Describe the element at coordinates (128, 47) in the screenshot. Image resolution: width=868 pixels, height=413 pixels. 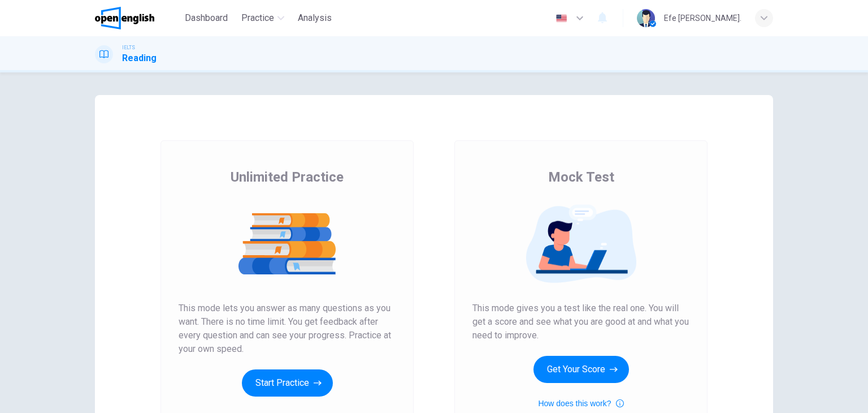
I see `span: IELTS` at that location.